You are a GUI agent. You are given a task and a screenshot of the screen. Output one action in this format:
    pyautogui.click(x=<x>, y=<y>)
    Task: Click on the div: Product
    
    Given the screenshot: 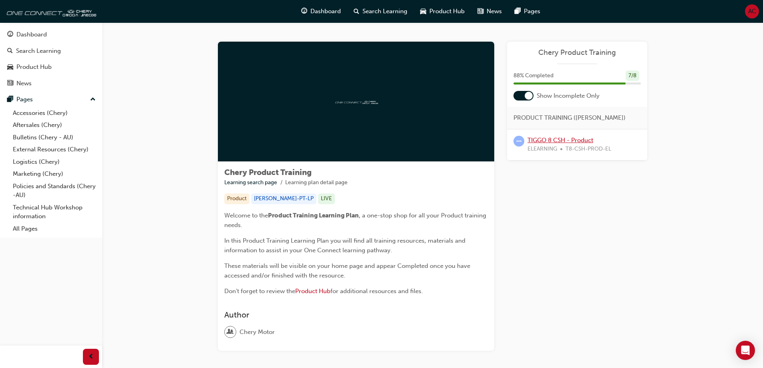 What is the action you would take?
    pyautogui.click(x=237, y=199)
    